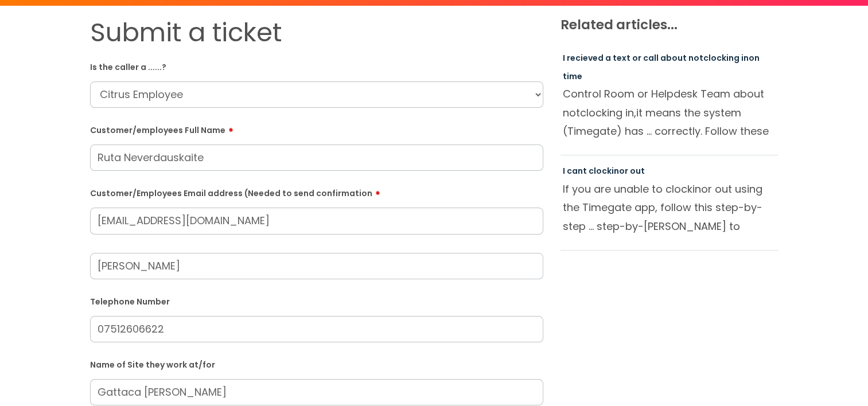 This screenshot has width=868, height=406. I want to click on label: Customer/employees Full Name, so click(317, 129).